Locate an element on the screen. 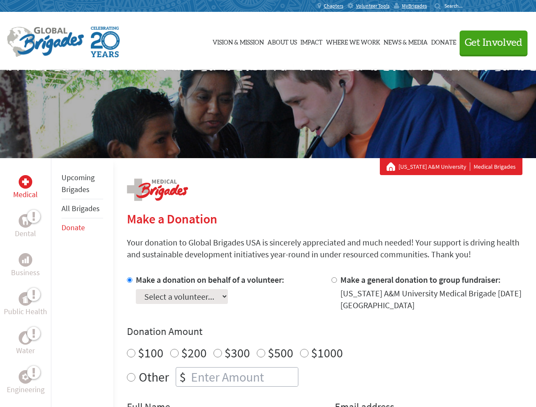 The height and width of the screenshot is (407, 536). a: Vision & Mission is located at coordinates (238, 41).